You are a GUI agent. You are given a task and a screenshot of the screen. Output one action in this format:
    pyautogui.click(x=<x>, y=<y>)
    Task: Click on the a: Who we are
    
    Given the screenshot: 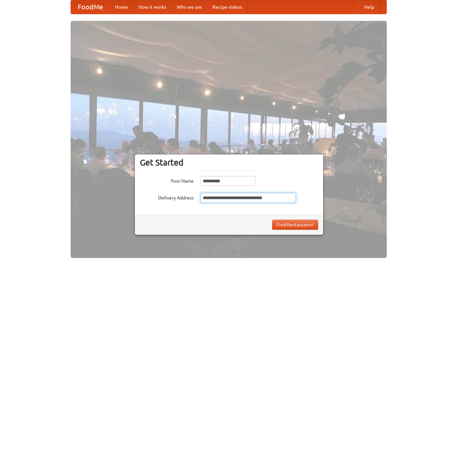 What is the action you would take?
    pyautogui.click(x=189, y=7)
    